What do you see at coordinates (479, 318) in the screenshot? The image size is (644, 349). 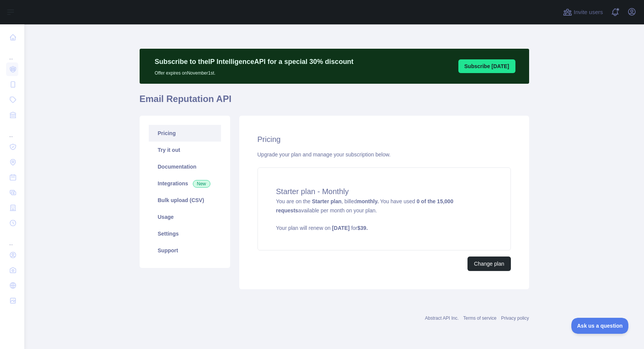 I see `a: Terms of service` at bounding box center [479, 318].